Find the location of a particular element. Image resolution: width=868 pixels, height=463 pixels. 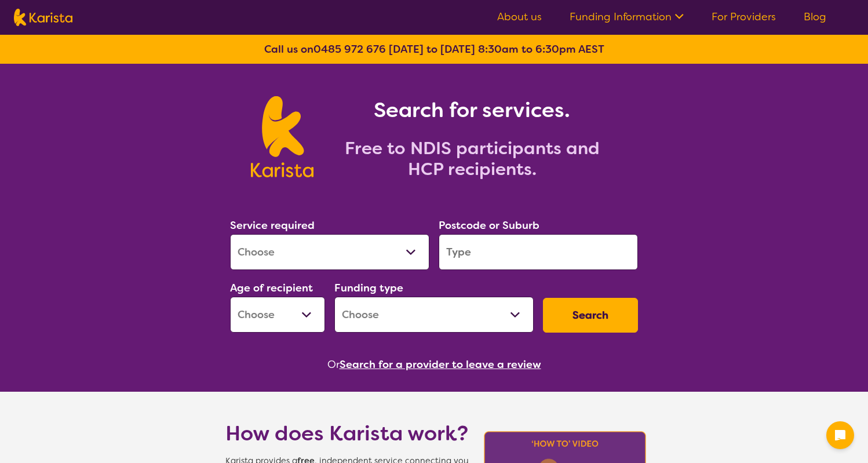

label: Service required is located at coordinates (273, 226).